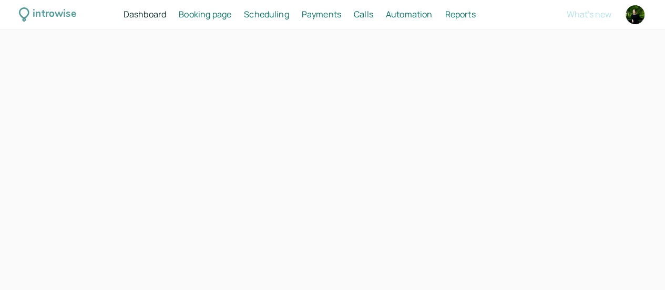  Describe the element at coordinates (145, 14) in the screenshot. I see `span: Dashboard` at that location.